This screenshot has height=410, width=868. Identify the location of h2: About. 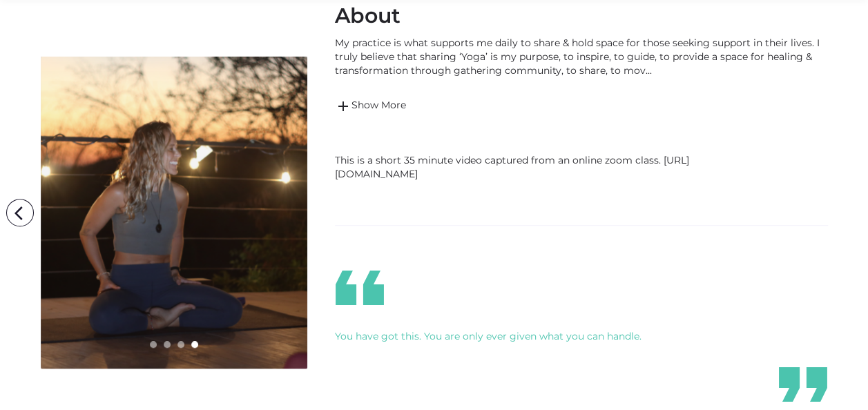
(581, 16).